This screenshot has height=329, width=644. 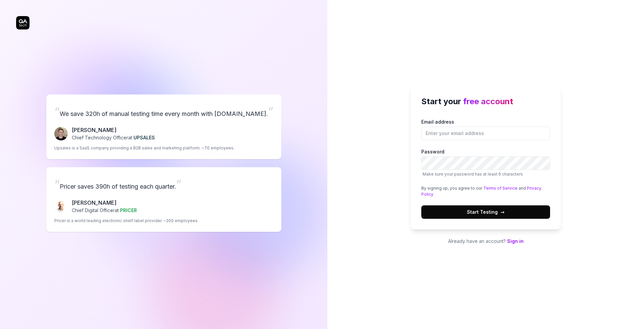 What do you see at coordinates (485, 241) in the screenshot?
I see `p: Already have an account?` at bounding box center [485, 241].